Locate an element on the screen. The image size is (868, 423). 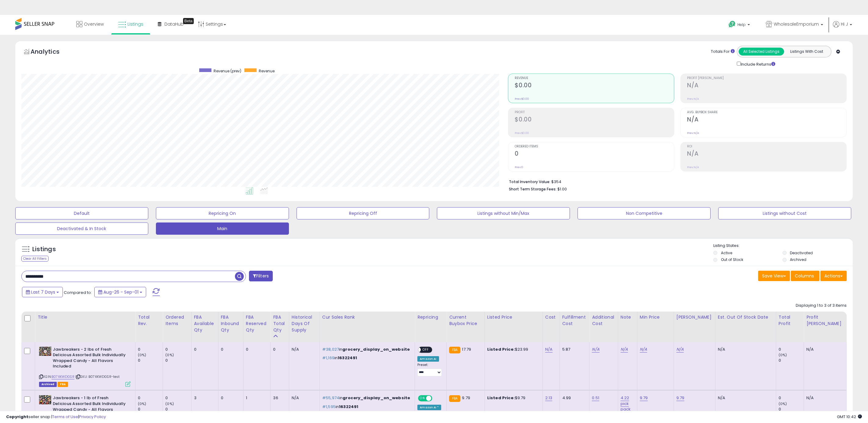
div: Ordered Items is located at coordinates (177, 320).